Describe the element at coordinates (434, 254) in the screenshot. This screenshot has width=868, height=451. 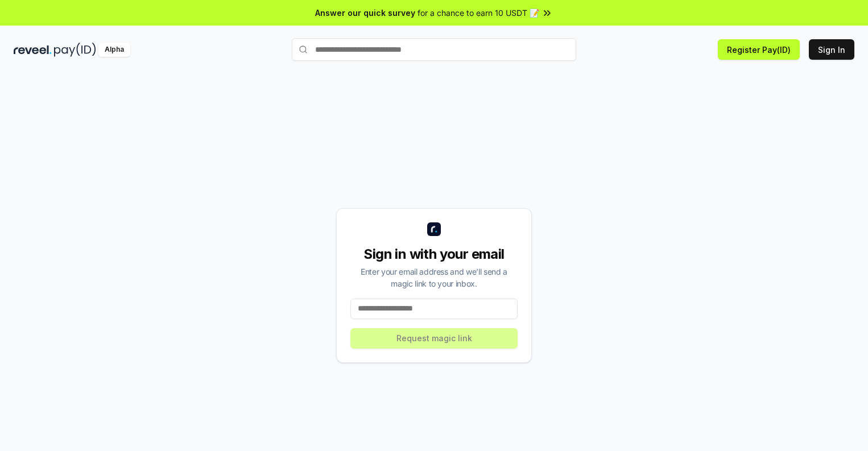
I see `div: Sign in with your email` at that location.